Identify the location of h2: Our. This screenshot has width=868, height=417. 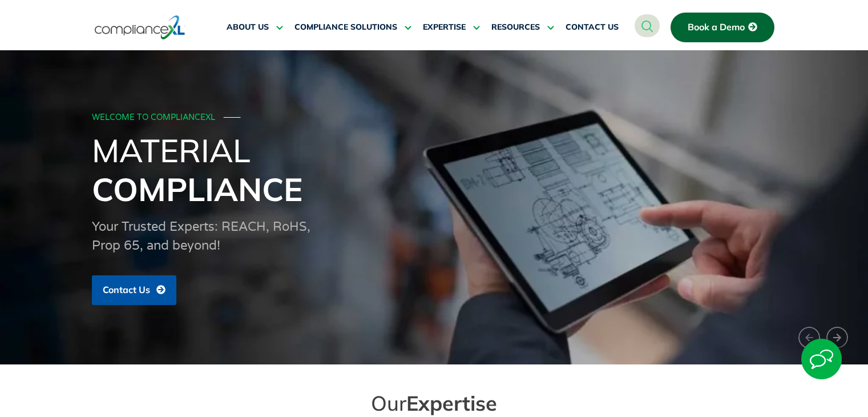
(434, 402).